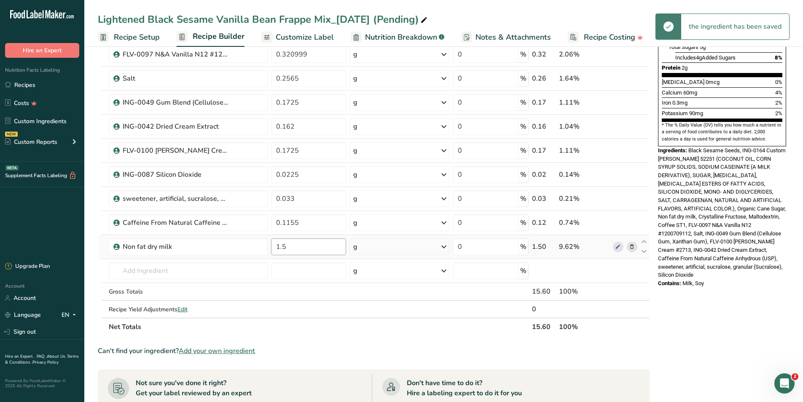  What do you see at coordinates (671, 67) in the screenshot?
I see `span: Protein` at bounding box center [671, 67].